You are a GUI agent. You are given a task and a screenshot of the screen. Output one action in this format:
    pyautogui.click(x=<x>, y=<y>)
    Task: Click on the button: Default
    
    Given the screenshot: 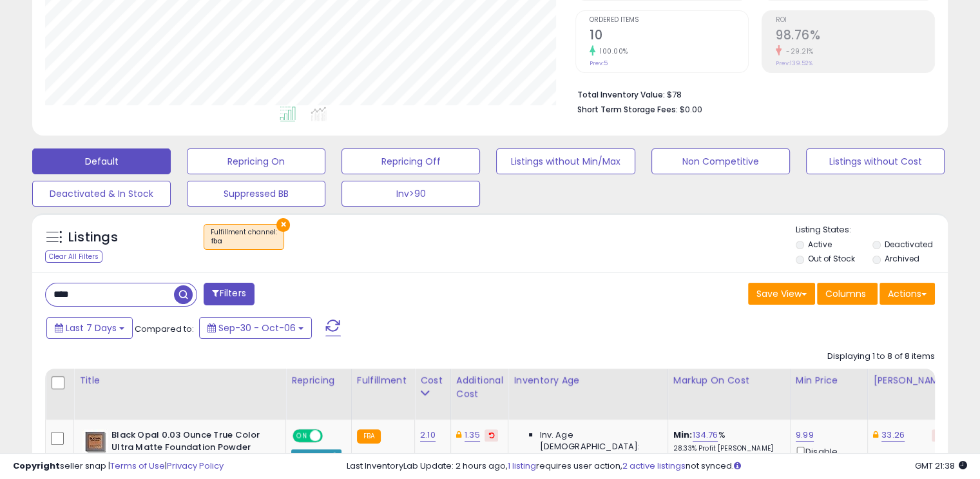 What is the action you would take?
    pyautogui.click(x=101, y=161)
    